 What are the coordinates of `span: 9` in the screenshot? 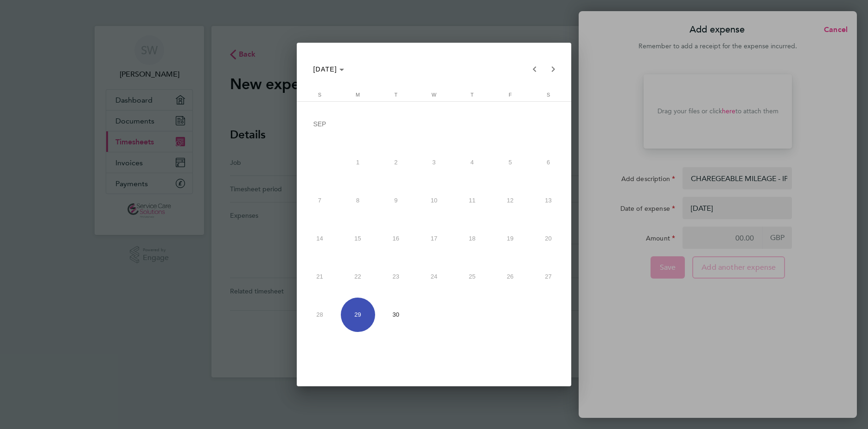 It's located at (396, 200).